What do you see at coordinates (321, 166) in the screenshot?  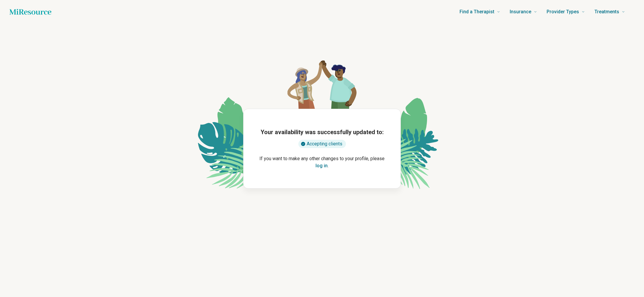 I see `button: log in` at bounding box center [321, 166].